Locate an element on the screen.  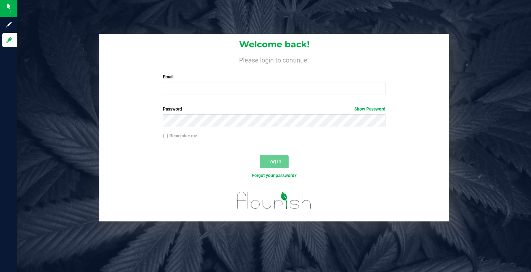
h1: Welcome back! is located at coordinates (274, 44).